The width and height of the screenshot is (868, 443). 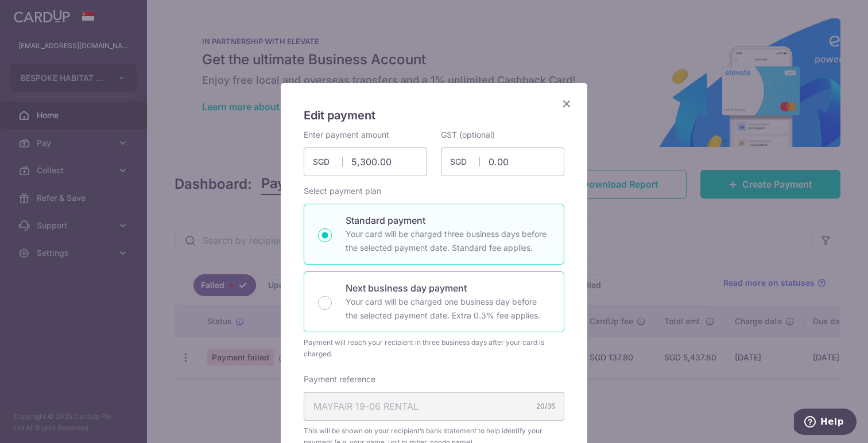 I want to click on div: Payment will reach your recipient in three business days after your card is charged., so click(x=434, y=348).